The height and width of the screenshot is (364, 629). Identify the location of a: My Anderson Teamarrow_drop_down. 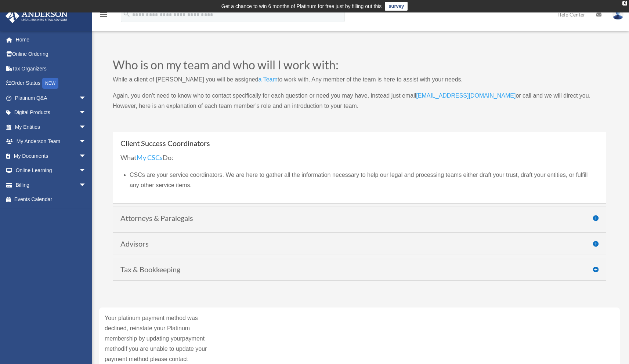
(51, 142).